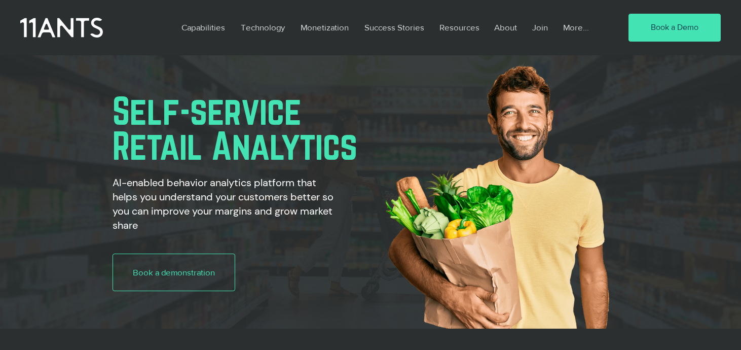  What do you see at coordinates (394, 27) in the screenshot?
I see `a: Success Stories` at bounding box center [394, 27].